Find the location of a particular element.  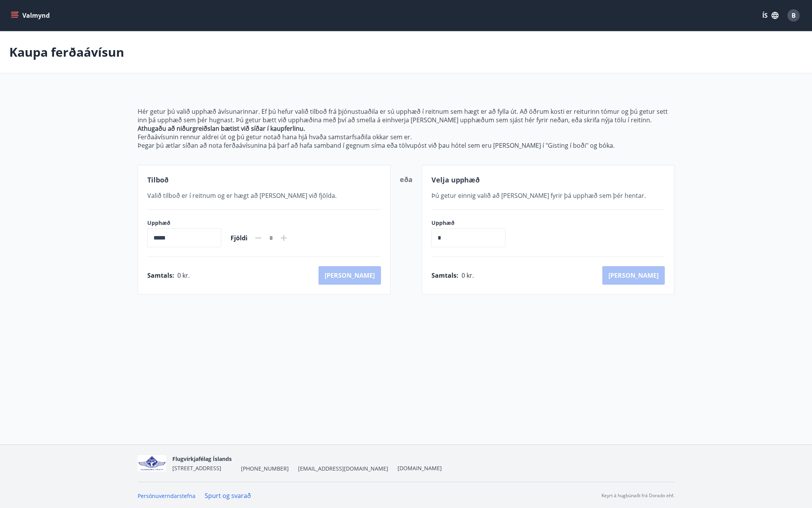

img: jfCJGIgpp2qFOvTFfsN21Zau9QV3gluJVgNw7rvD.png is located at coordinates (152, 463).